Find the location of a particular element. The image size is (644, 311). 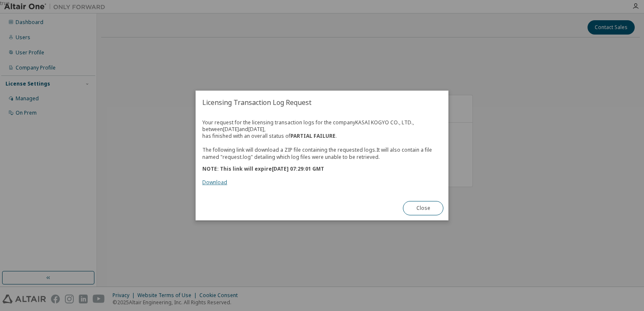

a: Download is located at coordinates (215, 182).